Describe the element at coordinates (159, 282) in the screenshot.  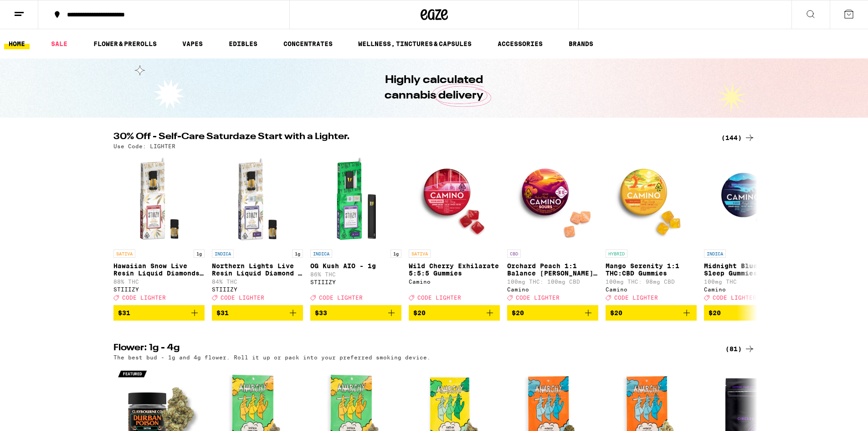
I see `p: 88% THC` at that location.